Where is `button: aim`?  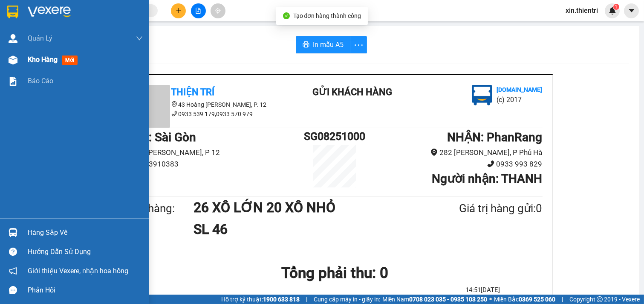 button: aim is located at coordinates (218, 10).